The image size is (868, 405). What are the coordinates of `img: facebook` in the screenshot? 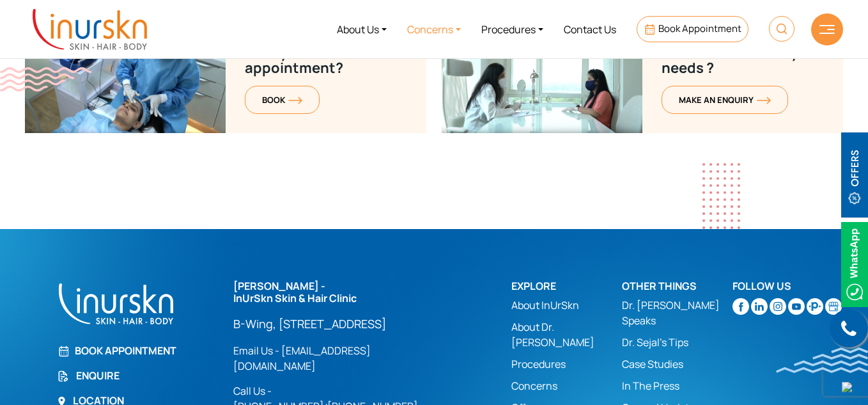 It's located at (741, 306).